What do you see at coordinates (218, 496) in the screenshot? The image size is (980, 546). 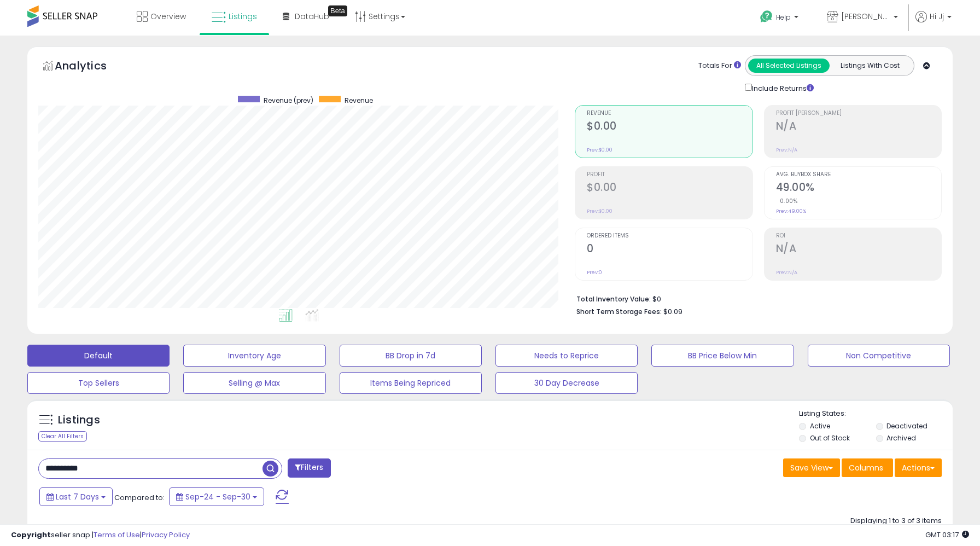 I see `span: Sep-24 - Sep-30` at bounding box center [218, 496].